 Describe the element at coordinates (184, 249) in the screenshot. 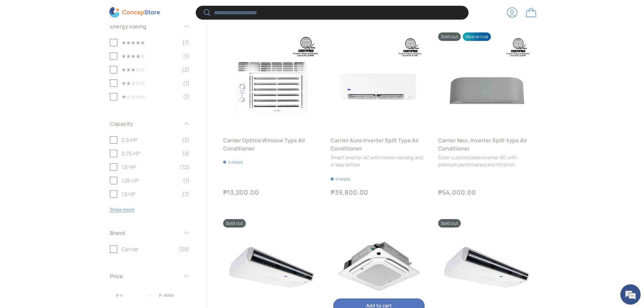

I see `span: (29)` at that location.